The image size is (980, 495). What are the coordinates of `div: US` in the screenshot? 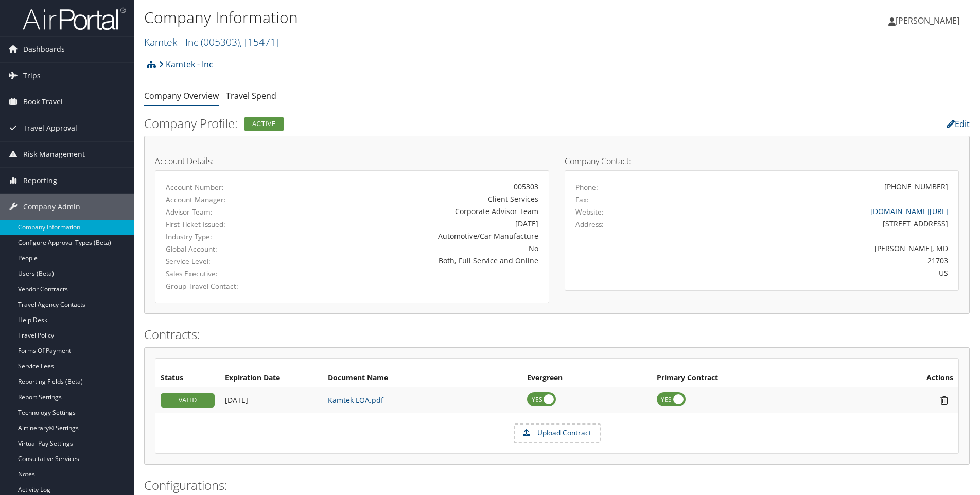 It's located at (811, 273).